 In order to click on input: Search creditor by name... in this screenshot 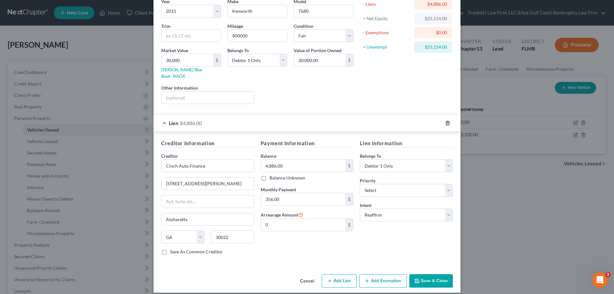, I will do `click(208, 166)`.